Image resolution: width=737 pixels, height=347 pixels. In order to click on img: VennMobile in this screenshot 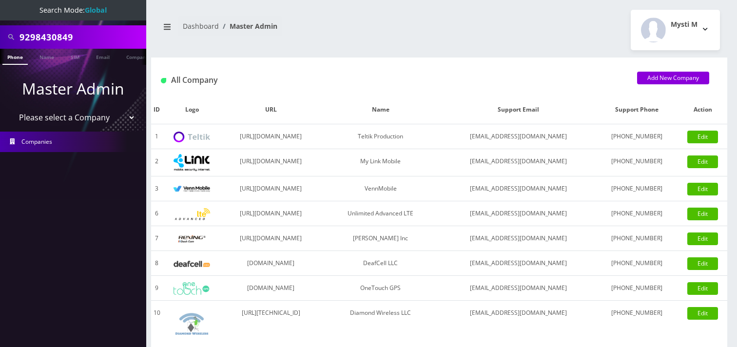, I will do `click(192, 189)`.